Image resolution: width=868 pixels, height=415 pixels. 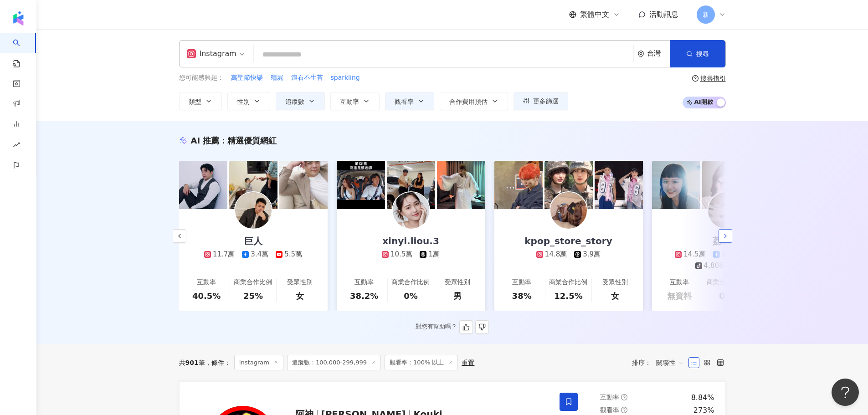 What do you see at coordinates (206, 296) in the screenshot?
I see `div: 40.5%` at bounding box center [206, 296].